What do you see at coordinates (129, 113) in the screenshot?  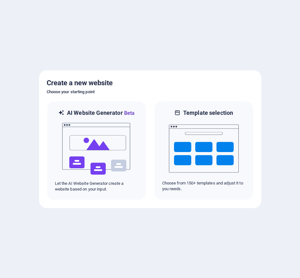 I see `span: Beta` at bounding box center [129, 113].